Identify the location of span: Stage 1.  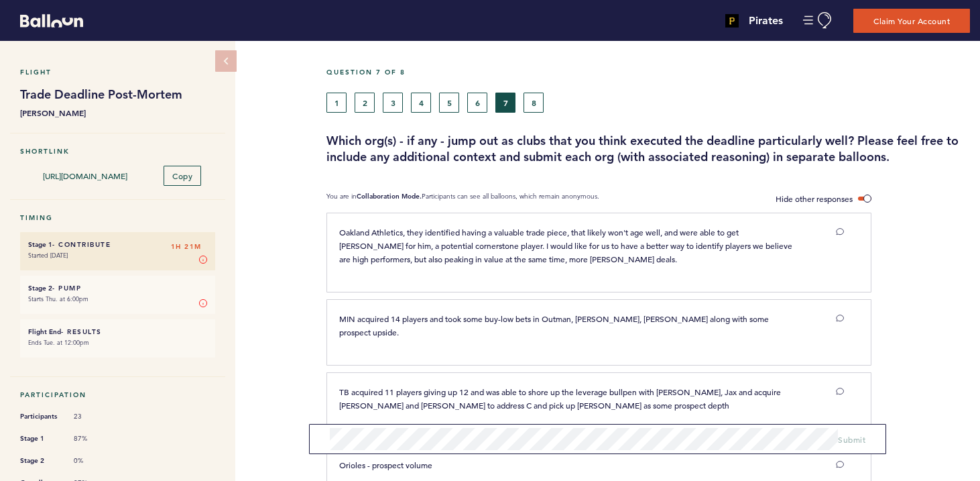
(41, 438).